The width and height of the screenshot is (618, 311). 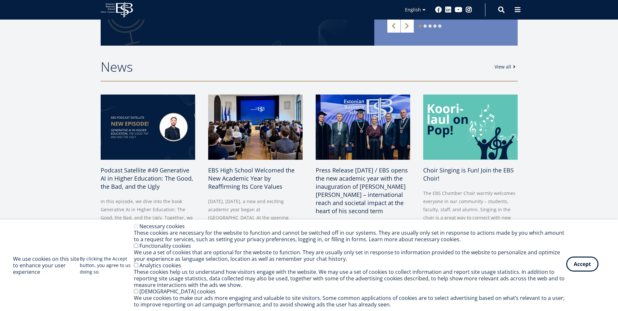 I want to click on a: Linkedin, so click(x=448, y=10).